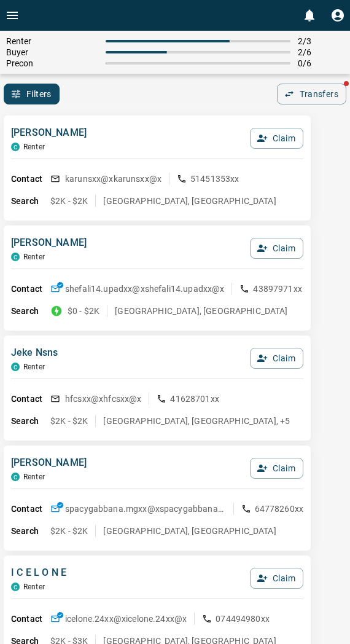 The height and width of the screenshot is (644, 350). Describe the element at coordinates (39, 572) in the screenshot. I see `p: I C E L O N E` at that location.